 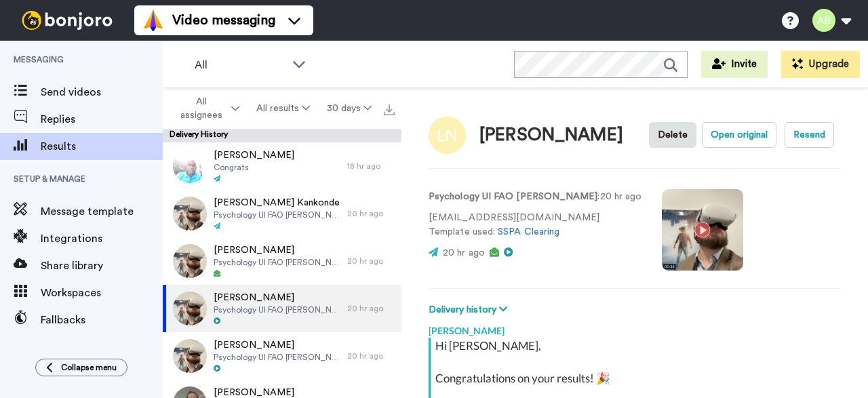 I want to click on span: 20 hr ago, so click(x=464, y=253).